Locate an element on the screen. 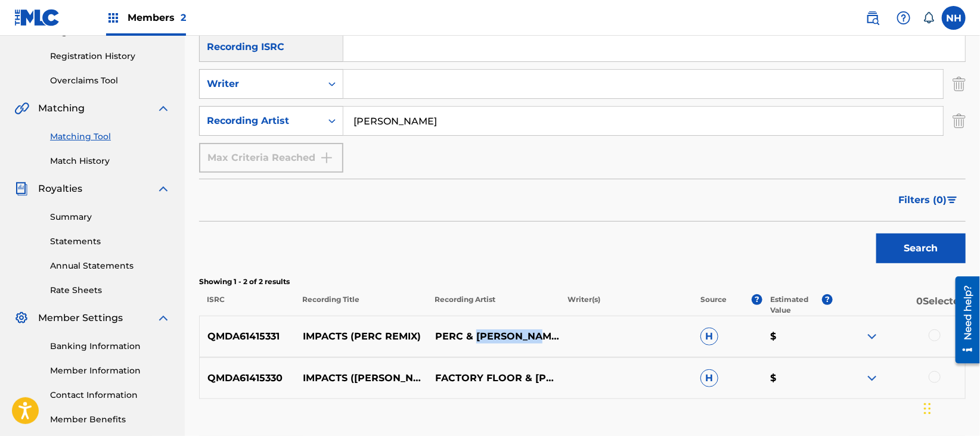 The image size is (980, 436). img: Royalties is located at coordinates (21, 189).